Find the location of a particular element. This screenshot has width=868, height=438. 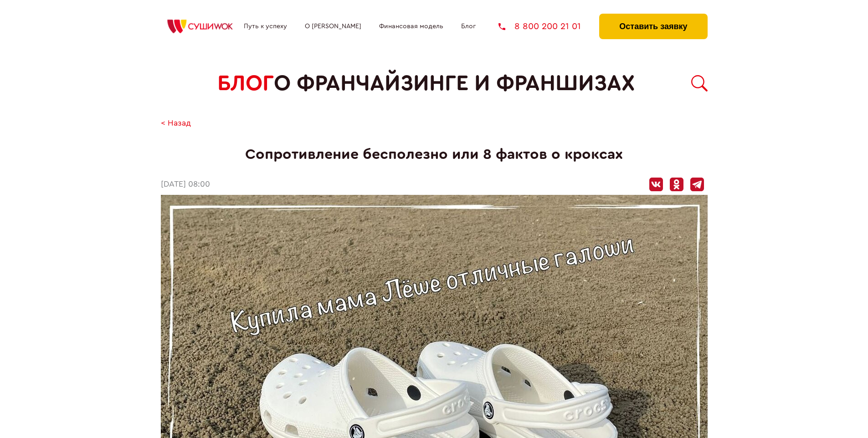

h1: Сопротивление бесполезно или 8 фактов о кроксах is located at coordinates (434, 154).